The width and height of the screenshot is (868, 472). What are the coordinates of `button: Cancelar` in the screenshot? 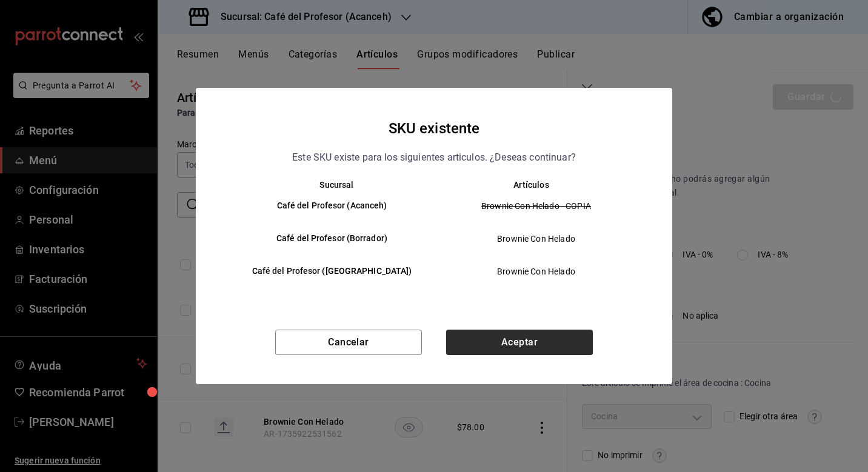 It's located at (349, 342).